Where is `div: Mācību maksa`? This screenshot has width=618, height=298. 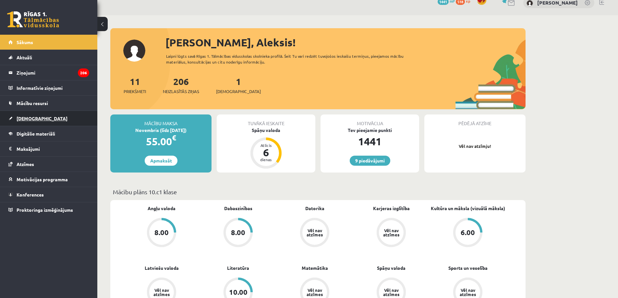 div: Mācību maksa is located at coordinates (161, 121).